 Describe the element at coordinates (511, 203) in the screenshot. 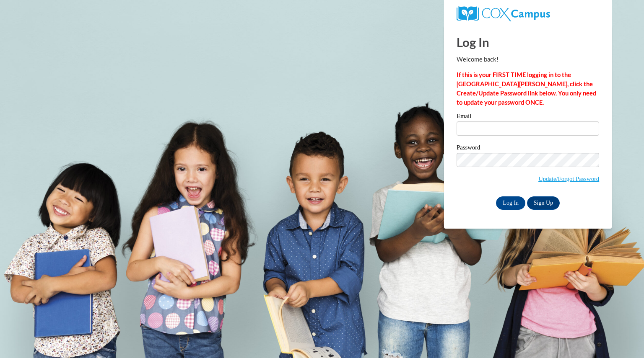

I see `input: Log In` at that location.